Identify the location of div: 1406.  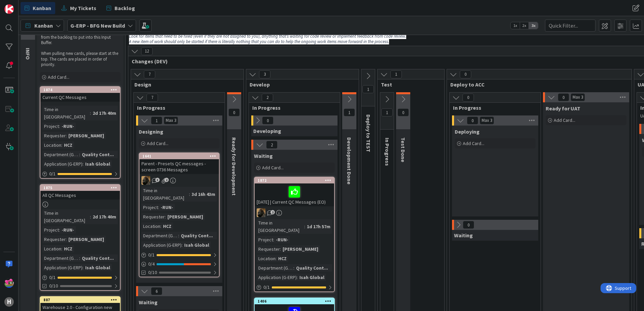
(295, 302).